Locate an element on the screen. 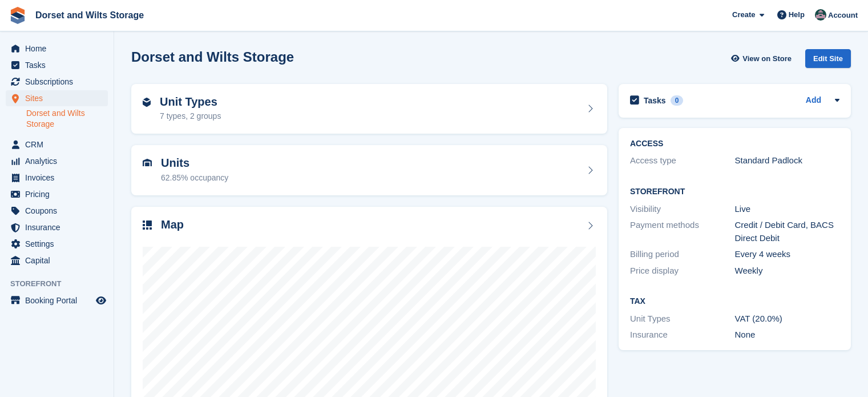 The image size is (868, 397). div: None is located at coordinates (788, 334).